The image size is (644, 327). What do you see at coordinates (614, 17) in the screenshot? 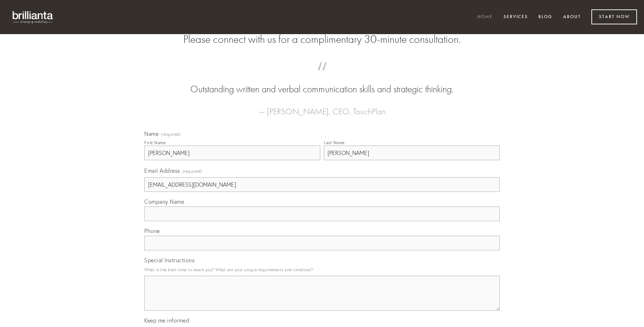
I see `a: Start Now` at bounding box center [614, 17].